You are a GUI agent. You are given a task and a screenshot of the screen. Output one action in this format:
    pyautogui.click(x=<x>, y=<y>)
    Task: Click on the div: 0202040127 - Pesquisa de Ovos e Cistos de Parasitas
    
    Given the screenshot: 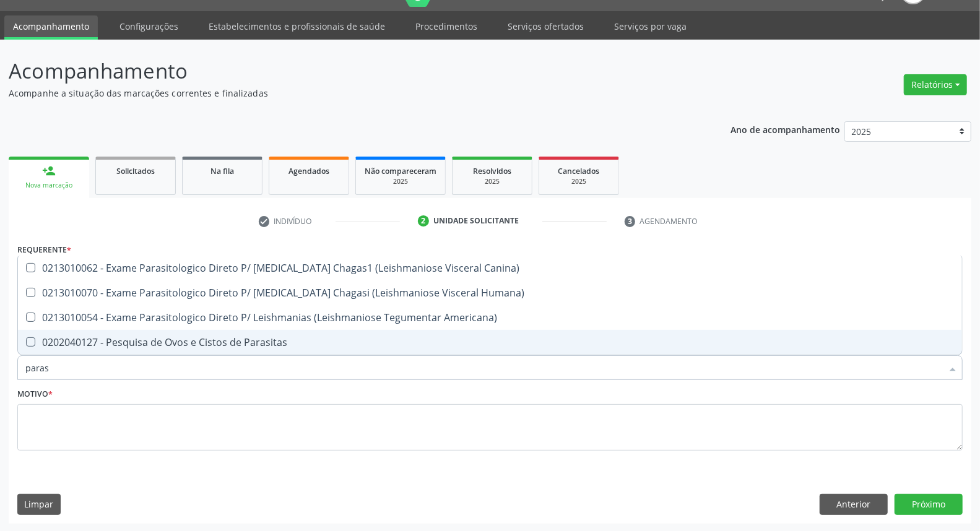 What is the action you would take?
    pyautogui.click(x=490, y=342)
    